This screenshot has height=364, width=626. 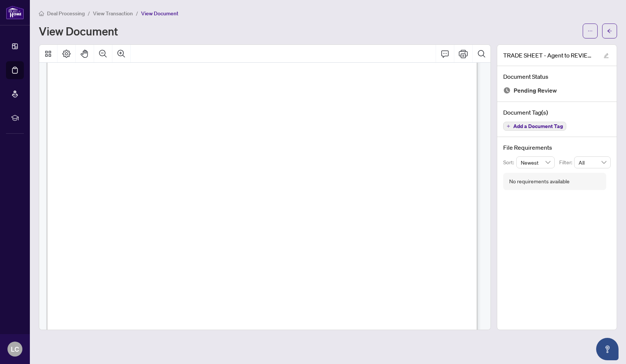 I want to click on span: arrow-left, so click(x=610, y=31).